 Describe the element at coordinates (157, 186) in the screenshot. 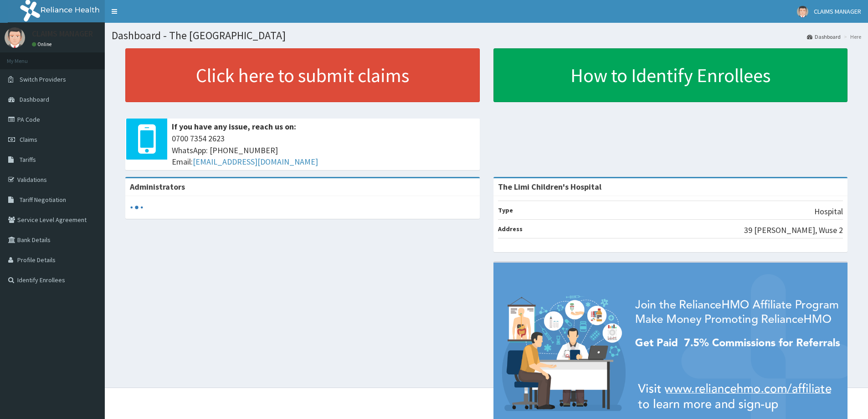

I see `b: Administrators` at that location.